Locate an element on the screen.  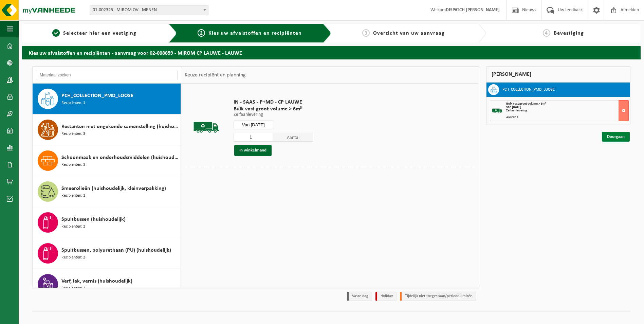
span: Schoonmaak en onderhoudsmiddelen (huishoudelijk) is located at coordinates (120, 158).